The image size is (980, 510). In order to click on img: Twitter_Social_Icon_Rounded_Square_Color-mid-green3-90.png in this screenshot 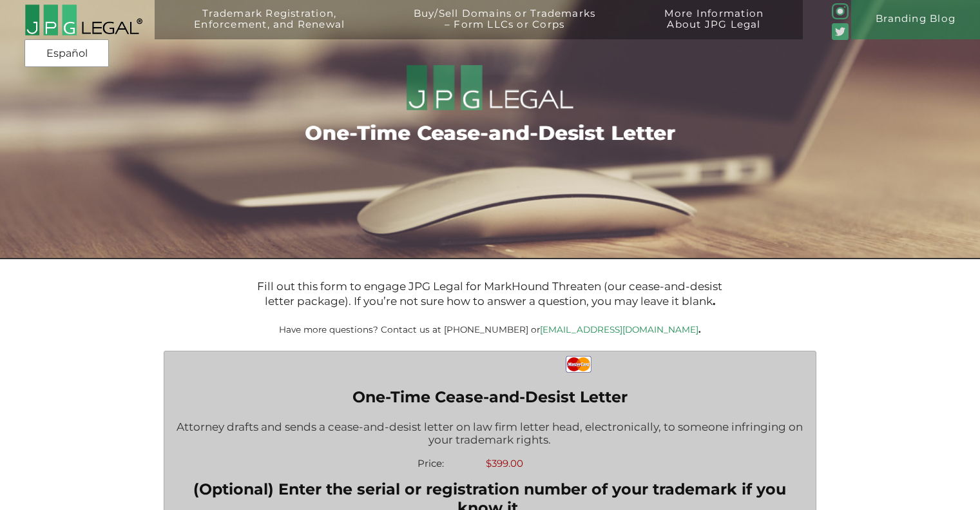, I will do `click(839, 31)`.